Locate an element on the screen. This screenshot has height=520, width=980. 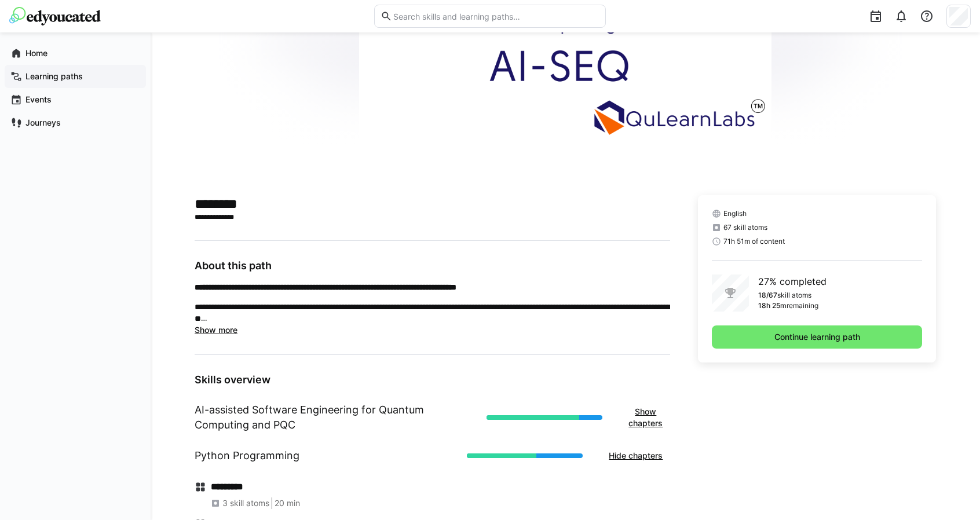
span: 67 skill atoms is located at coordinates (745, 228).